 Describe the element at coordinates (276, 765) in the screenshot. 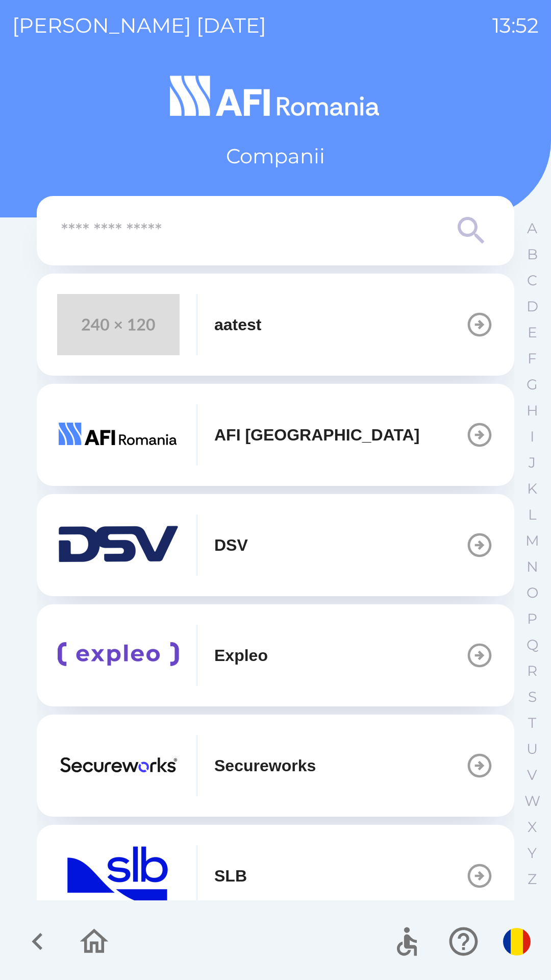

I see `button: Secureworks` at that location.